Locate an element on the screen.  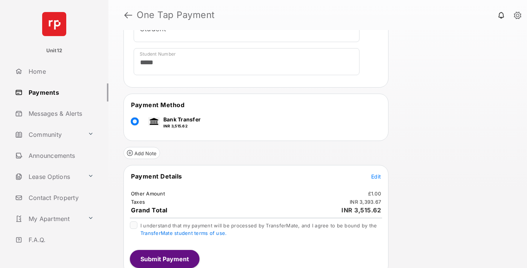
span: INR 3,515.62 is located at coordinates (361, 210).